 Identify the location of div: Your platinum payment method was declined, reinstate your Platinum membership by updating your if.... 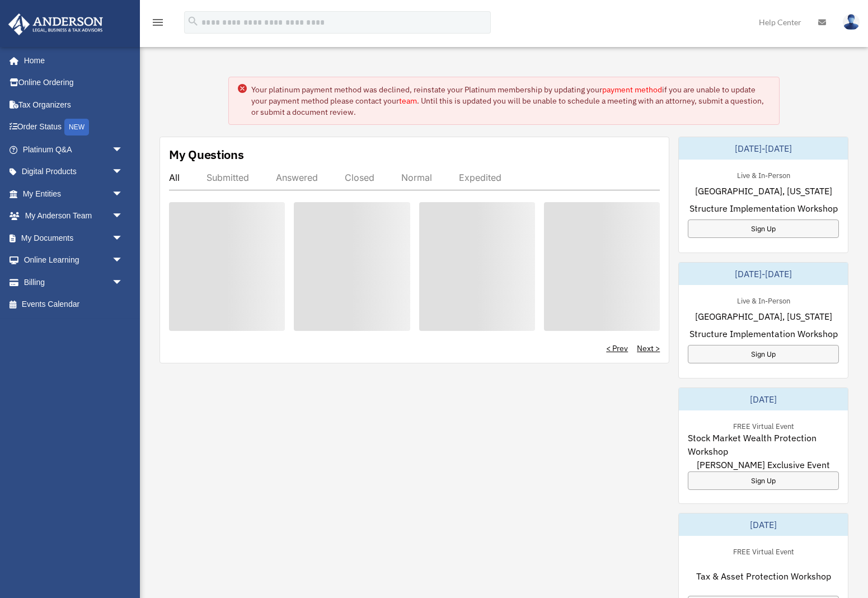
(511, 100).